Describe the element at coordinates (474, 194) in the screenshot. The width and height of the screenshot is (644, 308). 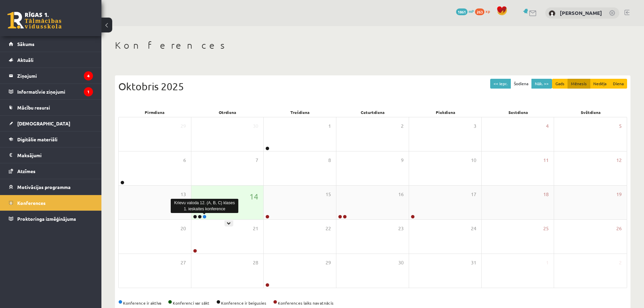
I see `span: 17` at that location.